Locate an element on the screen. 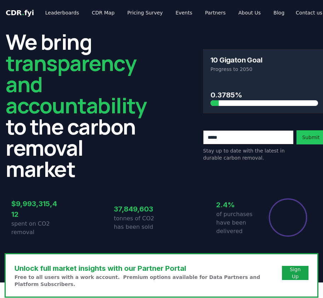 The width and height of the screenshot is (323, 298). h3: $9,993,315,412 is located at coordinates (35, 209).